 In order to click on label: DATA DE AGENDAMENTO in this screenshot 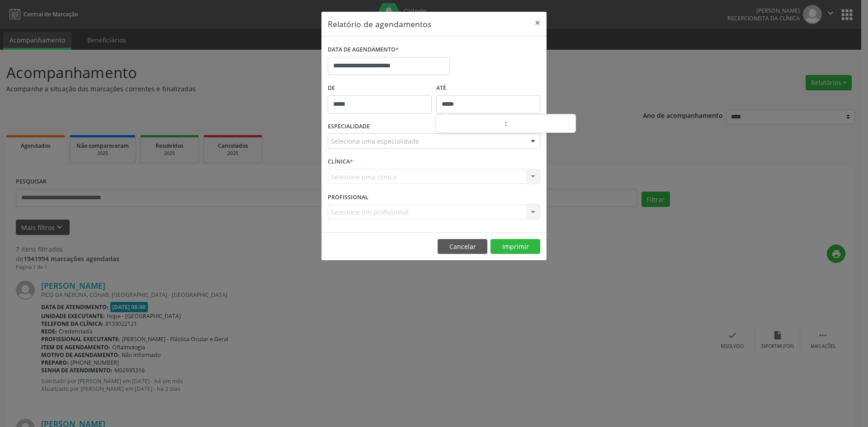, I will do `click(363, 50)`.